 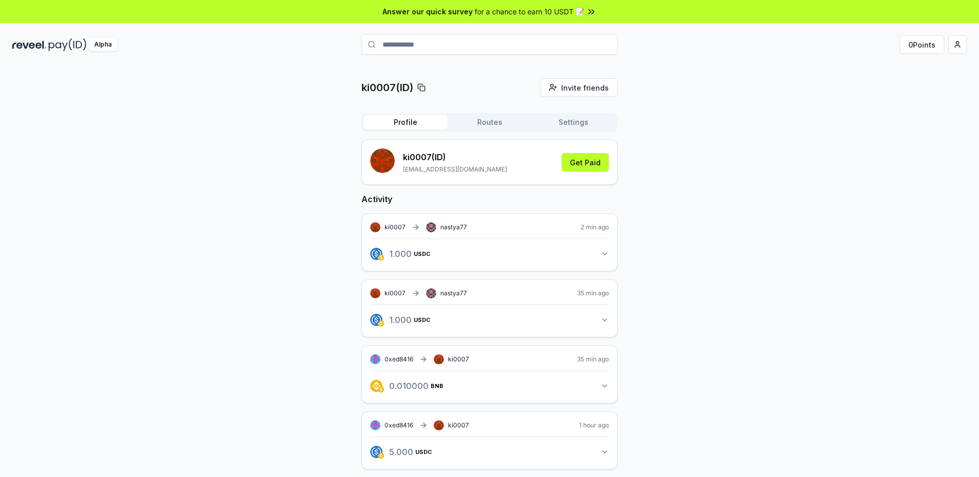 What do you see at coordinates (490, 199) in the screenshot?
I see `h2: Activity` at bounding box center [490, 199].